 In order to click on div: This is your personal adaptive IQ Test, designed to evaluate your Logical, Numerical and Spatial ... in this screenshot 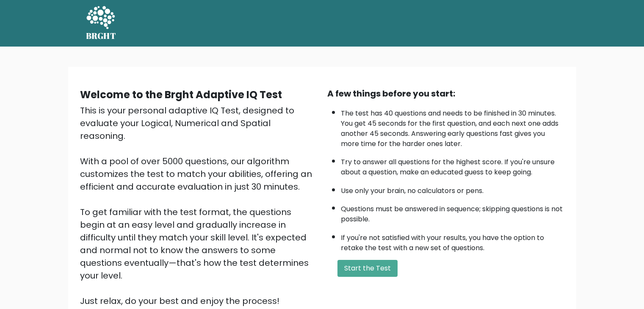, I will do `click(199, 206)`.